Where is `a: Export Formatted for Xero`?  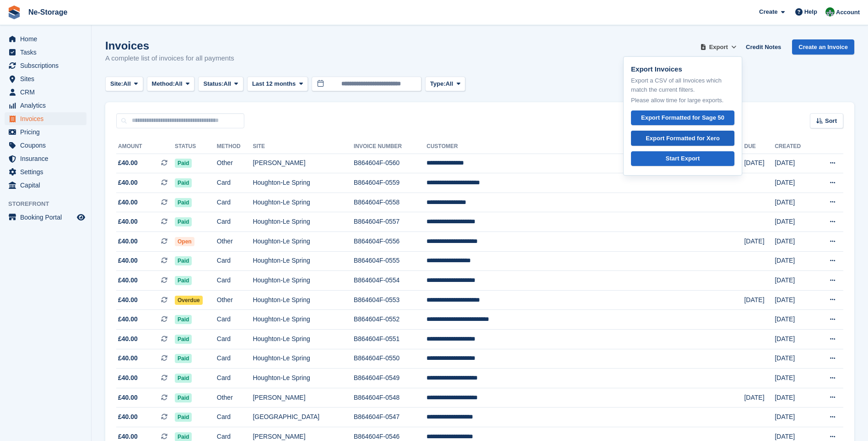
a: Export Formatted for Xero is located at coordinates (683, 138).